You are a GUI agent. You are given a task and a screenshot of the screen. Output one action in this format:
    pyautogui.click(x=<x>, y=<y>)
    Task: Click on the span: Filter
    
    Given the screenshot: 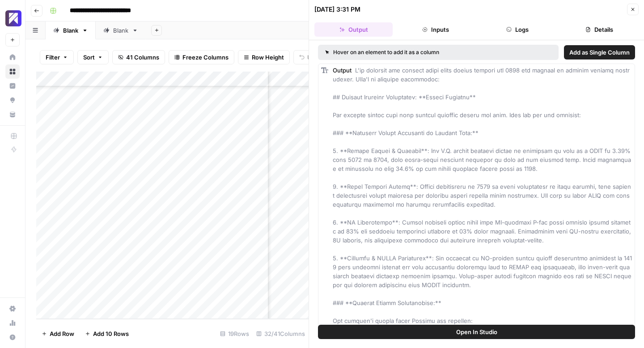 What is the action you would take?
    pyautogui.click(x=53, y=57)
    